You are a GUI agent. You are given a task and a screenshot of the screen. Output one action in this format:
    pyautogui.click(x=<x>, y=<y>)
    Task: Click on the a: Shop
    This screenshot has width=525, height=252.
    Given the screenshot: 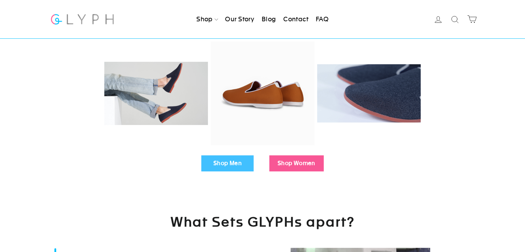 What is the action you would take?
    pyautogui.click(x=207, y=19)
    